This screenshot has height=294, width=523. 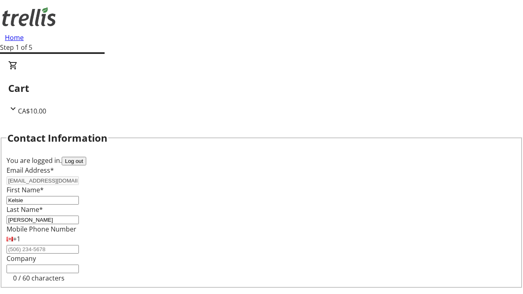 I want to click on tr-character-limit: 0 / 60 characters, so click(x=39, y=278).